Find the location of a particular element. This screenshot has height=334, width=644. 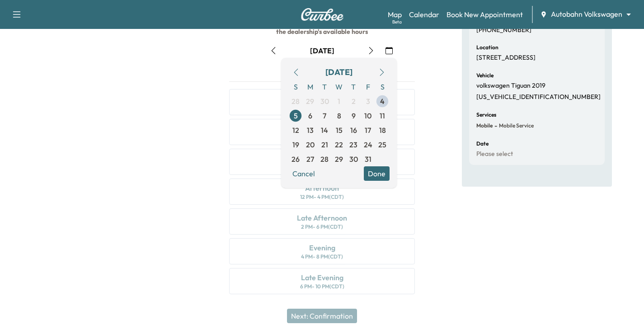

a: MapBeta is located at coordinates (395, 15).